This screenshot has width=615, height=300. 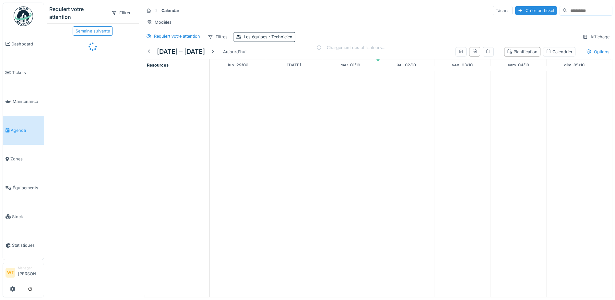 What do you see at coordinates (26, 44) in the screenshot?
I see `span: Dashboard` at bounding box center [26, 44].